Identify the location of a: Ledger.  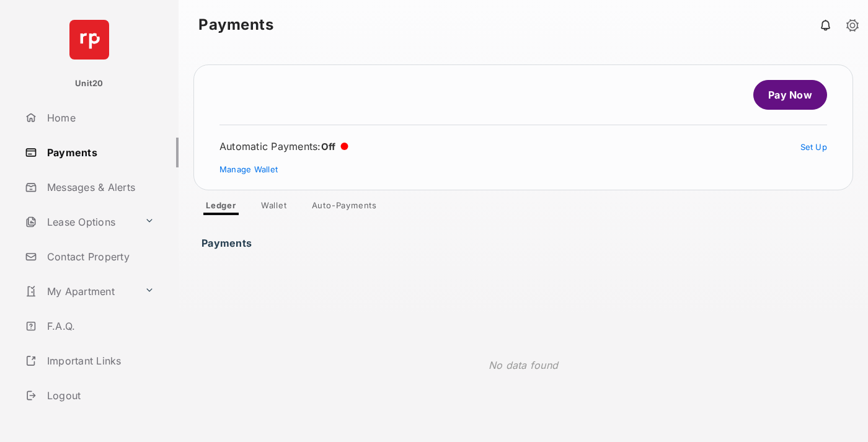
(221, 208).